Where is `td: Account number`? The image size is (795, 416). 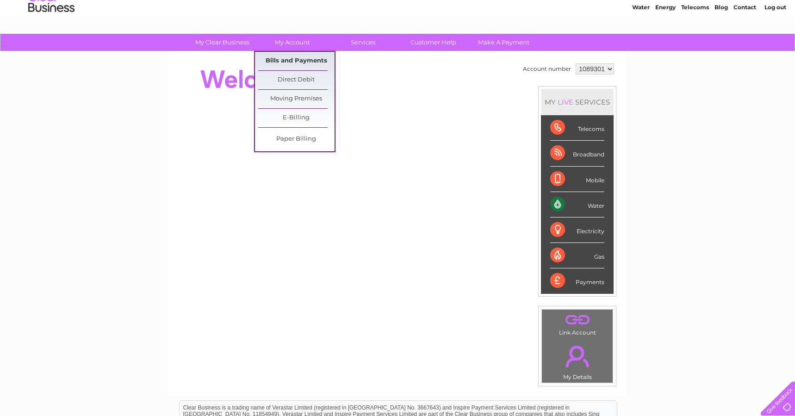 td: Account number is located at coordinates (547, 69).